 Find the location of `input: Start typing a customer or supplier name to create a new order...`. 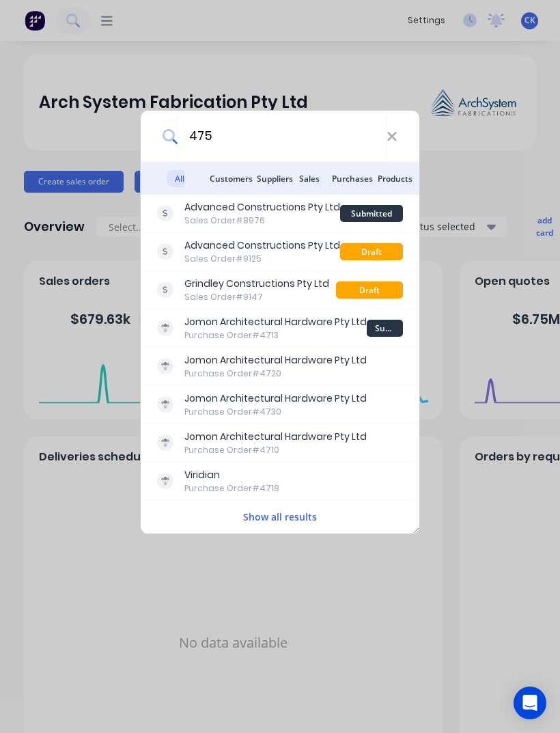

input: Start typing a customer or supplier name to create a new order... is located at coordinates (282, 136).